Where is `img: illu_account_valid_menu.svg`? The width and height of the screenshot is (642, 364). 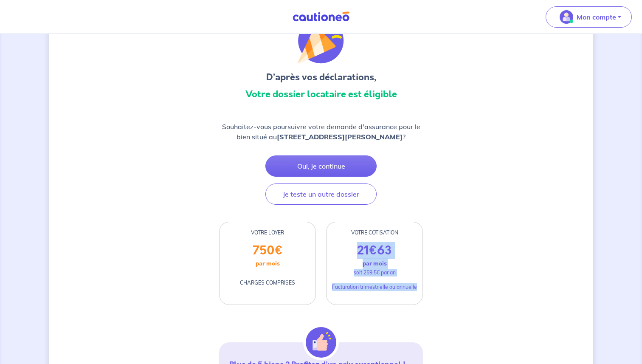 img: illu_account_valid_menu.svg is located at coordinates (567, 17).